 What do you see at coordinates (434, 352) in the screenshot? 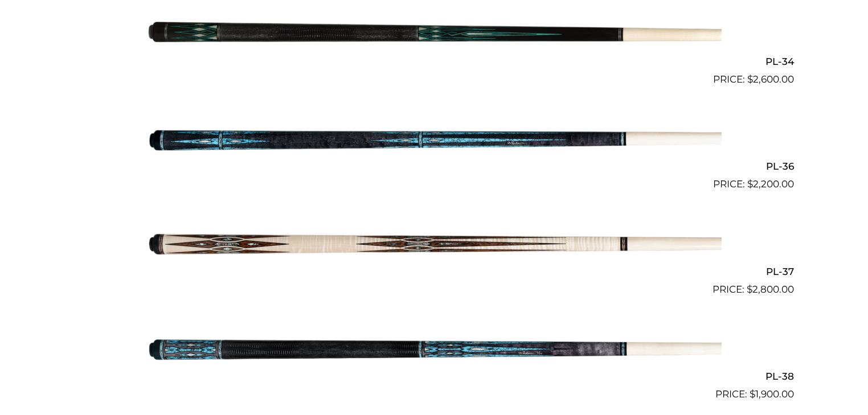
I see `a: PL-38 $1,900.00` at bounding box center [434, 352].